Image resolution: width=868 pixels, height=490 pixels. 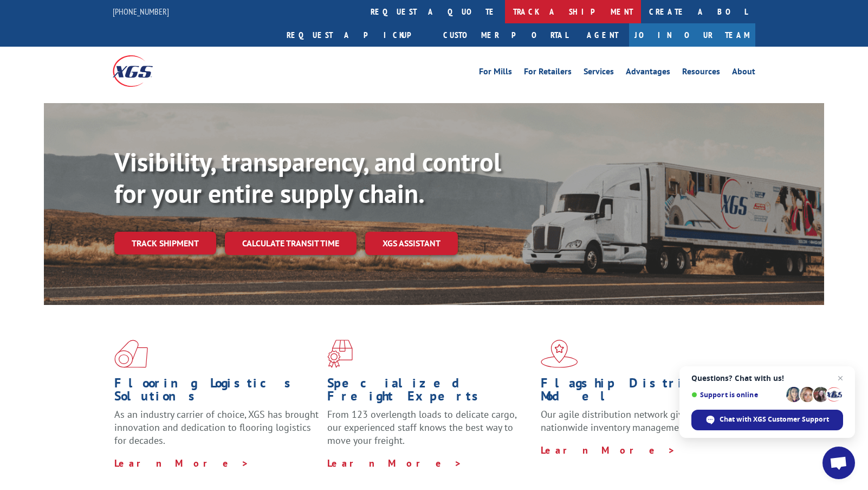 What do you see at coordinates (308, 178) in the screenshot?
I see `b: Visibility, transparency, and control for your entire supply chain.` at bounding box center [308, 178].